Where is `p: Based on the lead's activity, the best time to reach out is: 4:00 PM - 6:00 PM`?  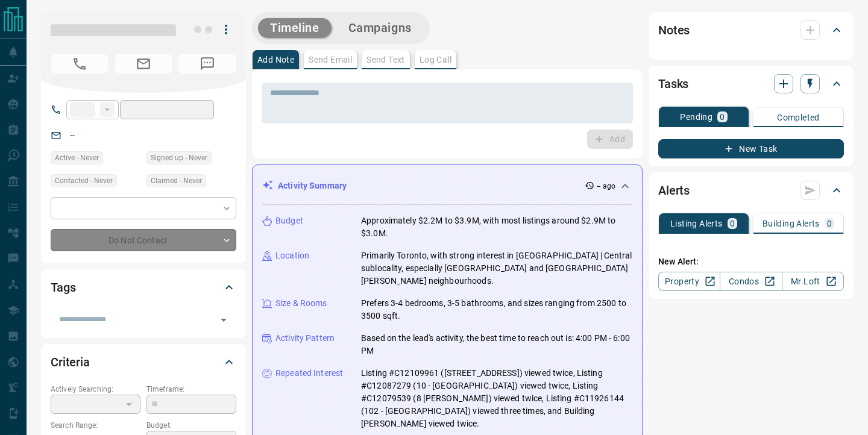
p: Based on the lead's activity, the best time to reach out is: 4:00 PM - 6:00 PM is located at coordinates (497, 345).